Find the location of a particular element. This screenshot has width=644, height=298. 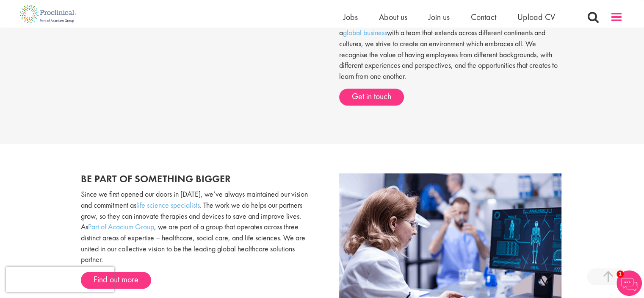

a: Join us is located at coordinates (439, 17).